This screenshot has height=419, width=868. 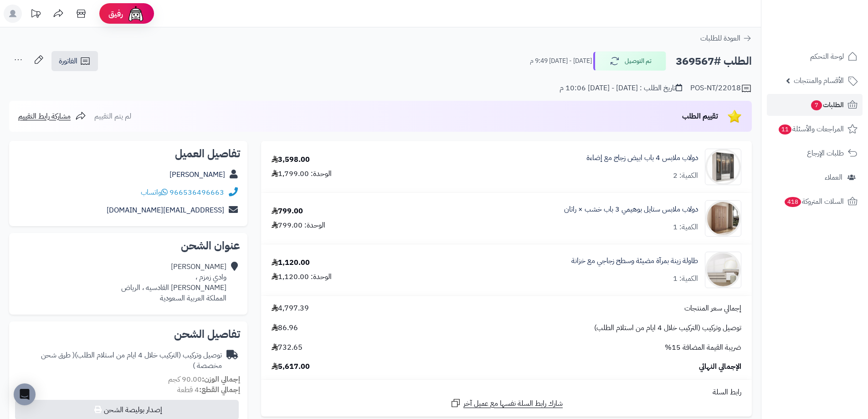 I want to click on span: لوحة التحكم, so click(x=827, y=56).